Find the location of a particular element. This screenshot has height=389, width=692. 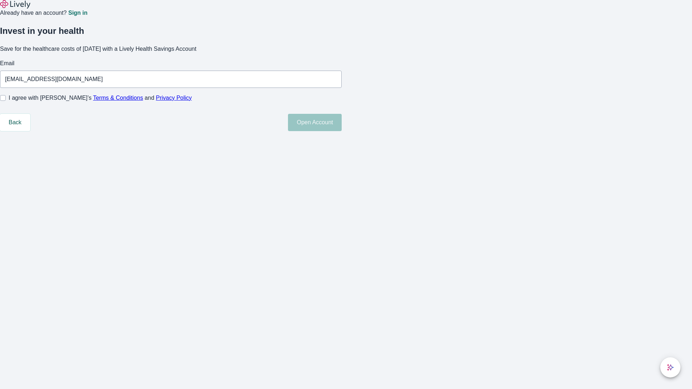

button: chat is located at coordinates (671, 368).